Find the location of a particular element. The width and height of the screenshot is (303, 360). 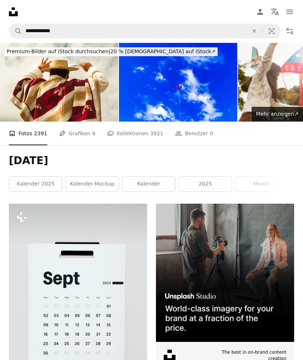

span: Premium-Bilder auf iStock durchsuchen | is located at coordinates (58, 51).